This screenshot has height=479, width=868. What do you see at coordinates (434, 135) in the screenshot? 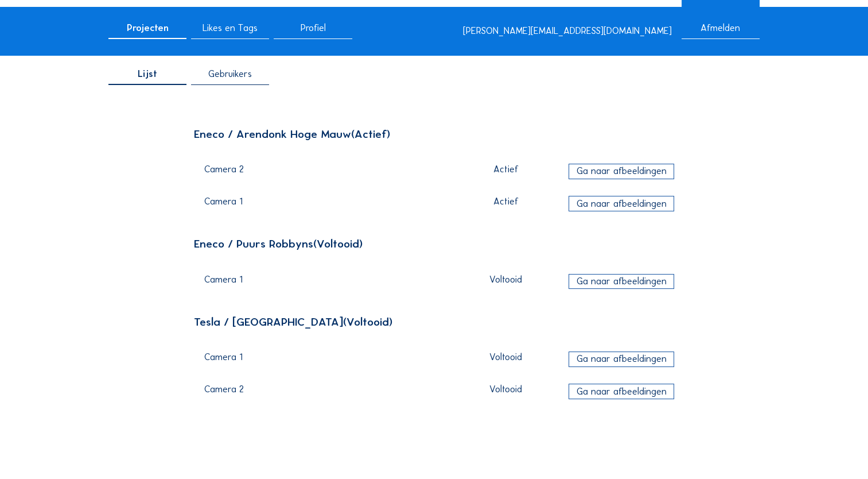
I see `div: Eneco / Arendonk Hoge Mauw` at bounding box center [434, 135].